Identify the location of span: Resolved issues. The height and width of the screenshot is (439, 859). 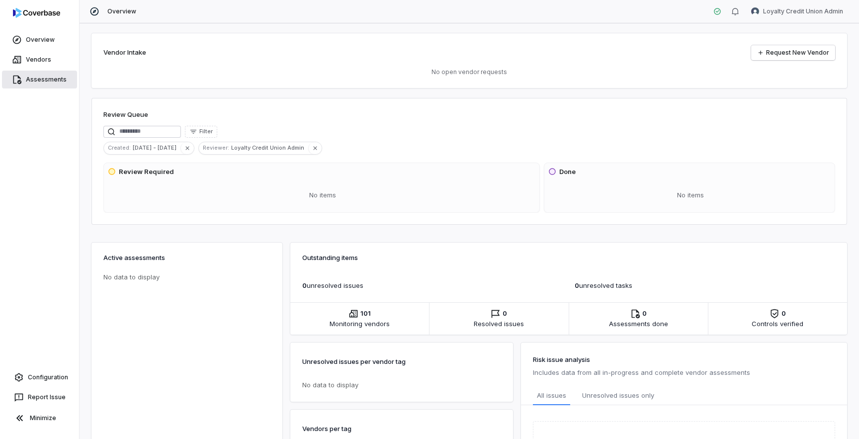
(499, 324).